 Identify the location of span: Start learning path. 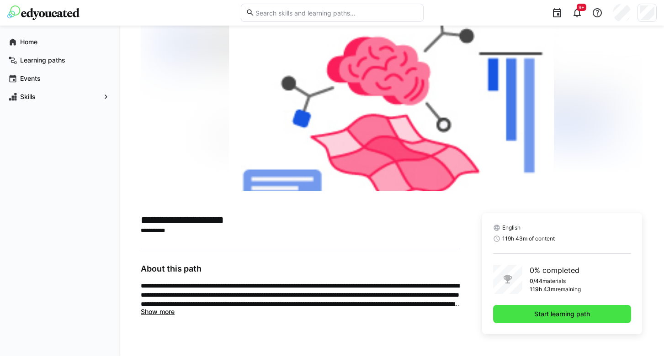
(562, 314).